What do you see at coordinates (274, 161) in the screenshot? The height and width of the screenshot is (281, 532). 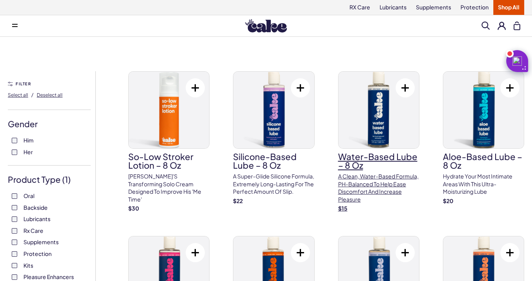 I see `h3: Silicone-Based Lube – 8 oz` at bounding box center [274, 161].